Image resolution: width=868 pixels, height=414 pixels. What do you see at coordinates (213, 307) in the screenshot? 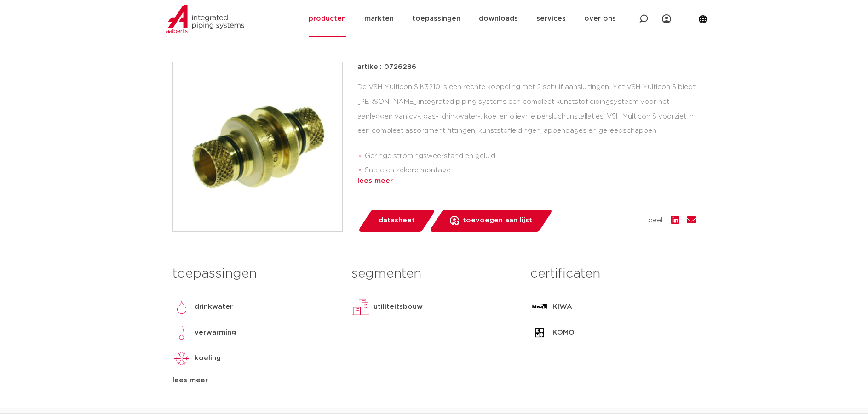
I see `p: drinkwater` at bounding box center [213, 307].